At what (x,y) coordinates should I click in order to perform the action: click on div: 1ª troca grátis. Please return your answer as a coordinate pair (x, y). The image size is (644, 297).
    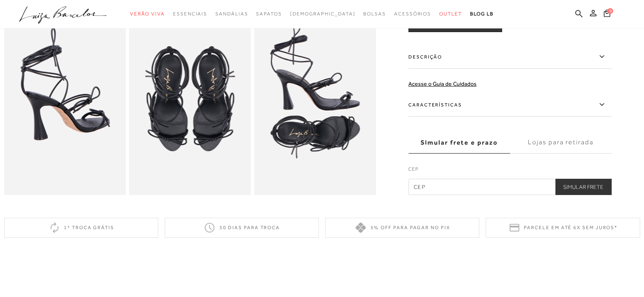
    Looking at the image, I should click on (81, 227).